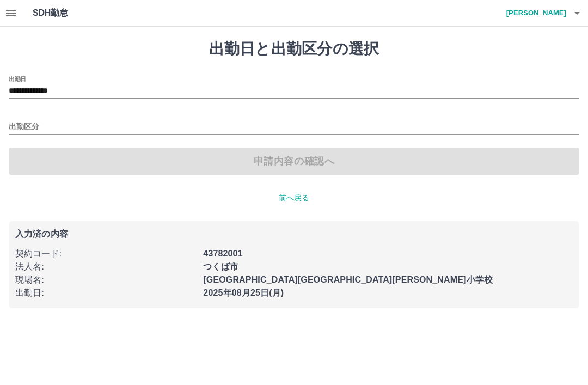 This screenshot has height=385, width=588. I want to click on h1: 出勤日と出勤区分の選択, so click(294, 49).